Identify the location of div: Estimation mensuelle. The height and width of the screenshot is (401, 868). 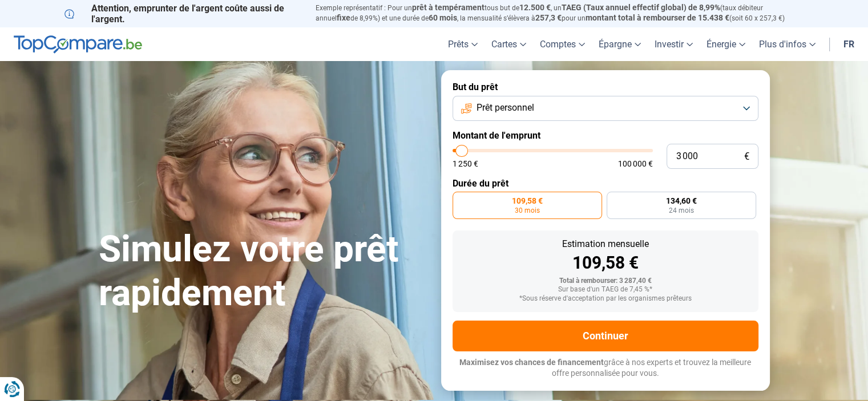
(606, 244).